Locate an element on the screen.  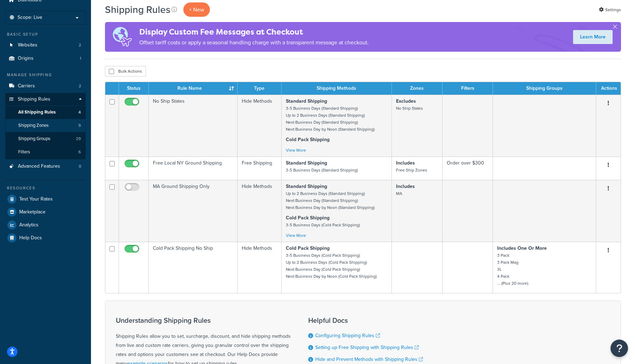
span: Shipping Zones is located at coordinates (33, 125).